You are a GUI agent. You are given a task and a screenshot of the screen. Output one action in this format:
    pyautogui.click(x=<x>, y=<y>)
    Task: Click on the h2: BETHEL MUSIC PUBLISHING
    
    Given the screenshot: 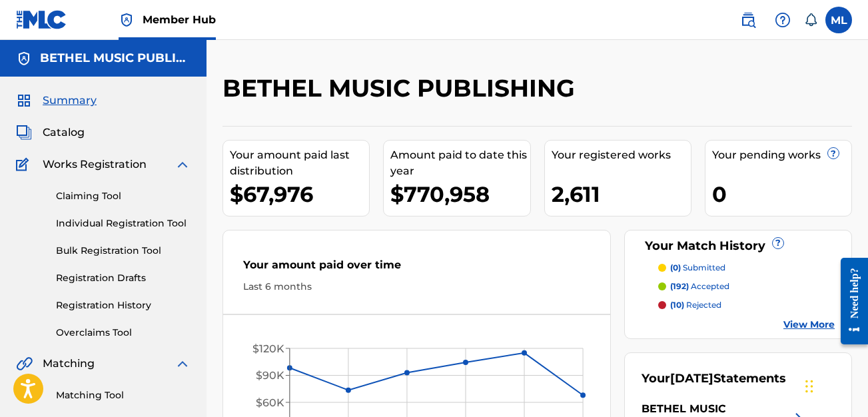 What is the action you would take?
    pyautogui.click(x=402, y=88)
    